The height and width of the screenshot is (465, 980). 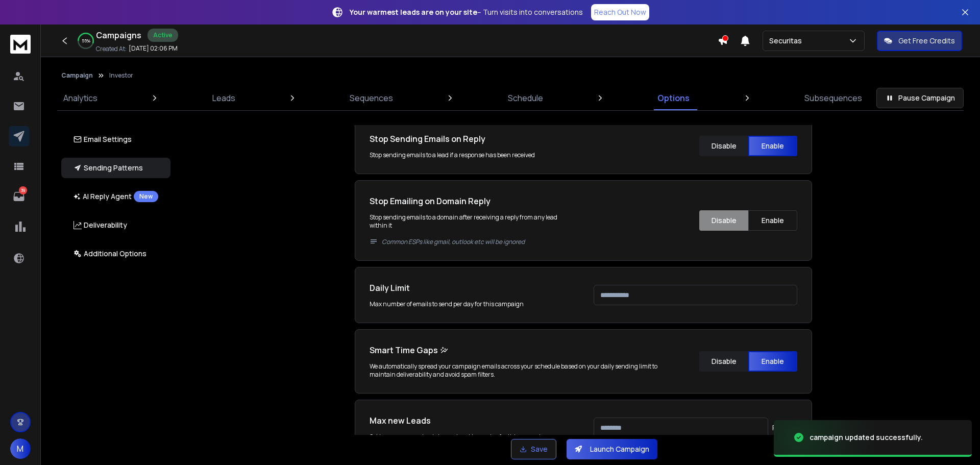 What do you see at coordinates (371, 98) in the screenshot?
I see `a: Sequences` at bounding box center [371, 98].